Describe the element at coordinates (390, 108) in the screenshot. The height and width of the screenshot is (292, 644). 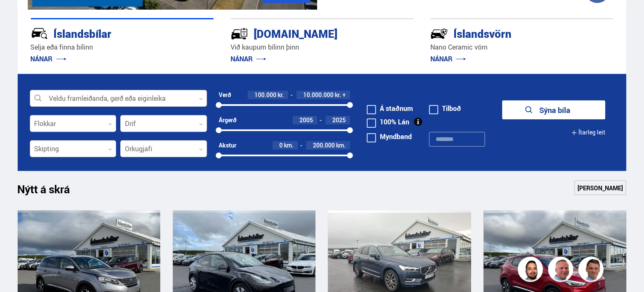
I see `label: Á staðnum` at that location.